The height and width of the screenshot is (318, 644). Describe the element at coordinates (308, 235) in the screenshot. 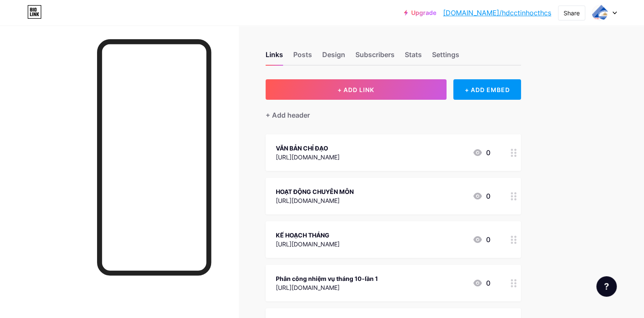

I see `div: KẾ HOẠCH THÁNG` at that location.